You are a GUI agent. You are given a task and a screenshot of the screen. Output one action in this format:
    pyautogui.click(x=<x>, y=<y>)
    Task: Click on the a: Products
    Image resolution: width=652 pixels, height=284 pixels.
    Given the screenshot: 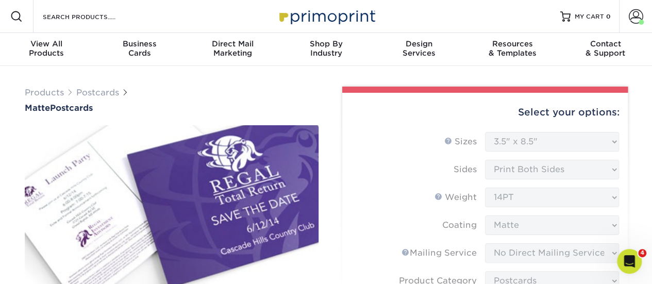 What is the action you would take?
    pyautogui.click(x=44, y=92)
    